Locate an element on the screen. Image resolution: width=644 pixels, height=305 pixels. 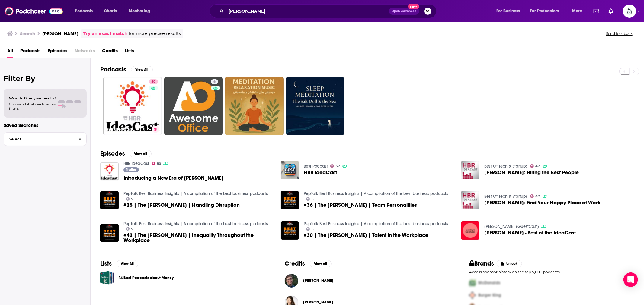
button: Send feedback is located at coordinates (619, 33).